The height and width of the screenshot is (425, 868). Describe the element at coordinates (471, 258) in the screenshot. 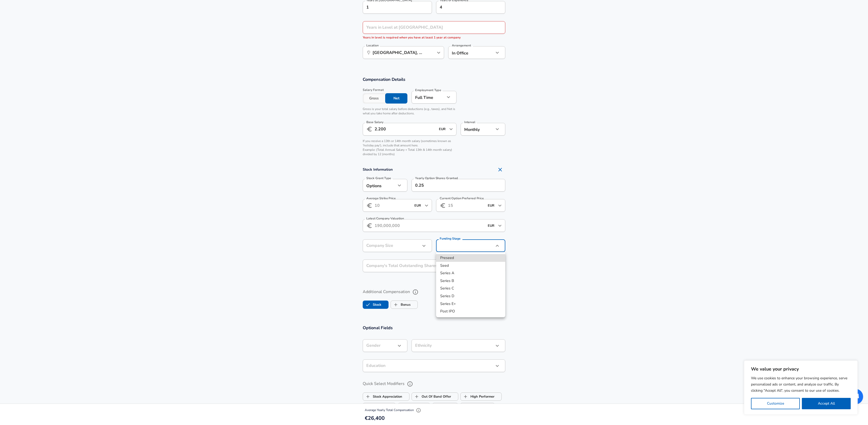

I see `li: Preseed` at that location.